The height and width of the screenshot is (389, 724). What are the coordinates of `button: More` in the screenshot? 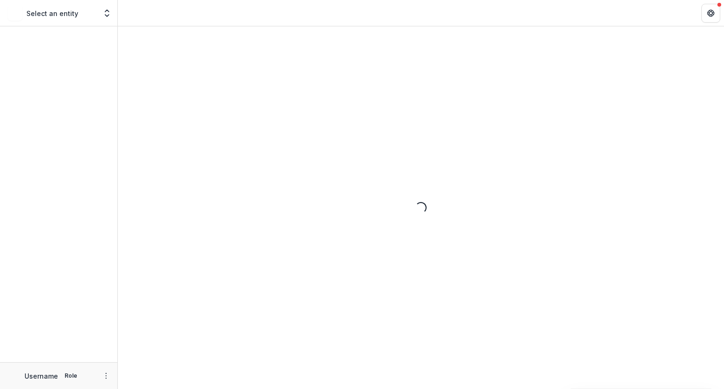 It's located at (106, 376).